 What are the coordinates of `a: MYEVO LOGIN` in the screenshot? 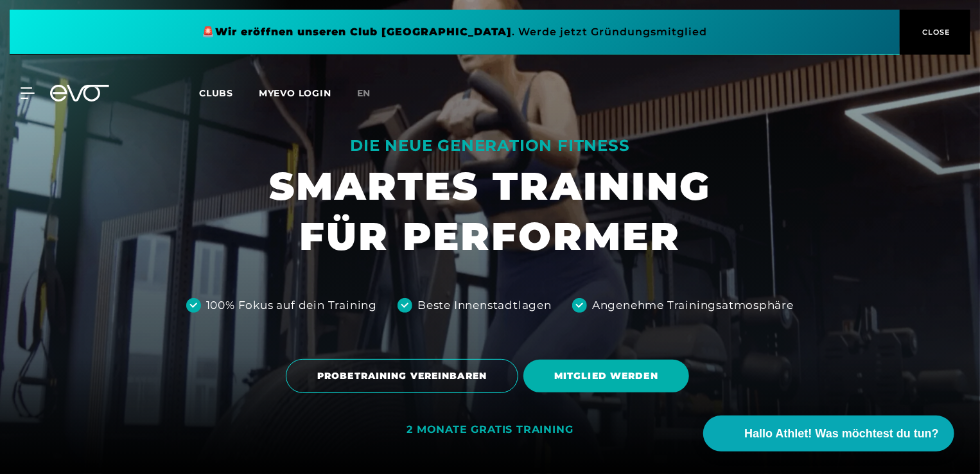 It's located at (295, 93).